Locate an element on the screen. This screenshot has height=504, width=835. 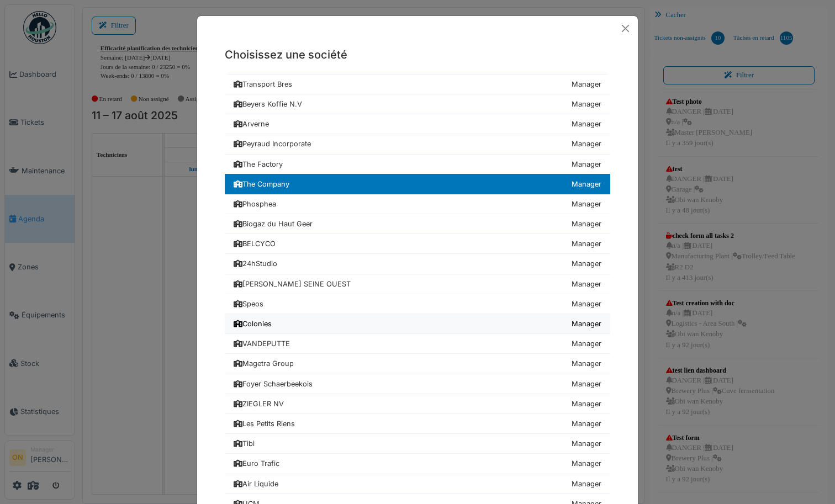
div: Colonies is located at coordinates (252, 324).